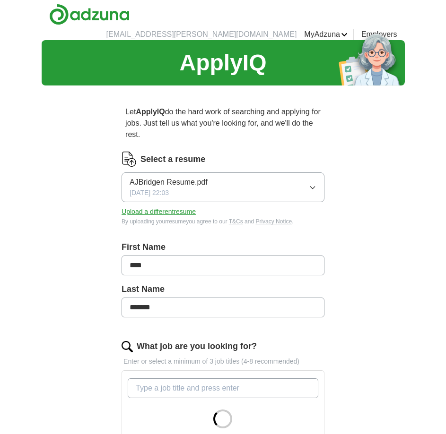 This screenshot has height=434, width=446. Describe the element at coordinates (223, 123) in the screenshot. I see `p: Let do the hard work of searching and applying for jobs. Just tell us what you're looking for, an...` at that location.